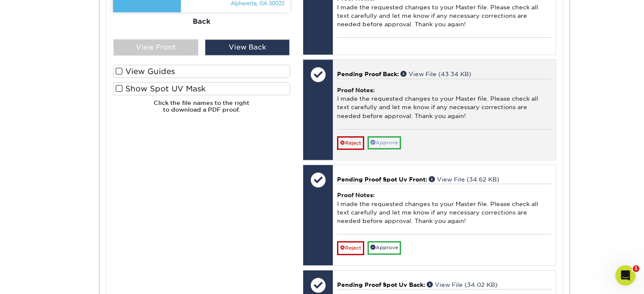 The image size is (644, 294). What do you see at coordinates (202, 22) in the screenshot?
I see `div: Back` at bounding box center [202, 22].